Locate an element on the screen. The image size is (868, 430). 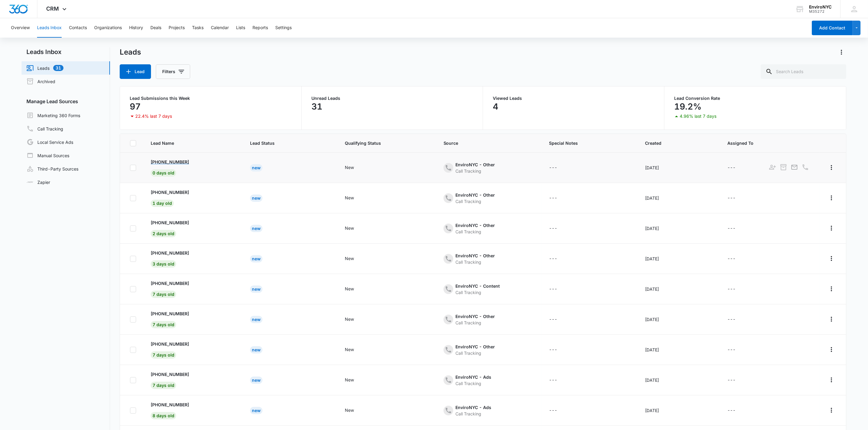
span: Lead Status is located at coordinates (290, 143).